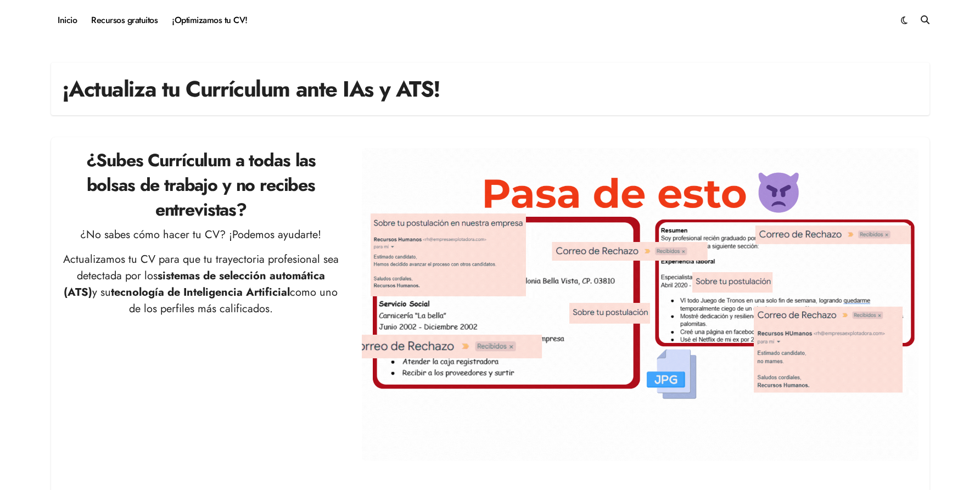  Describe the element at coordinates (251, 89) in the screenshot. I see `h1: ¡Actualiza tu Currículum ante IAs y ATS!` at that location.